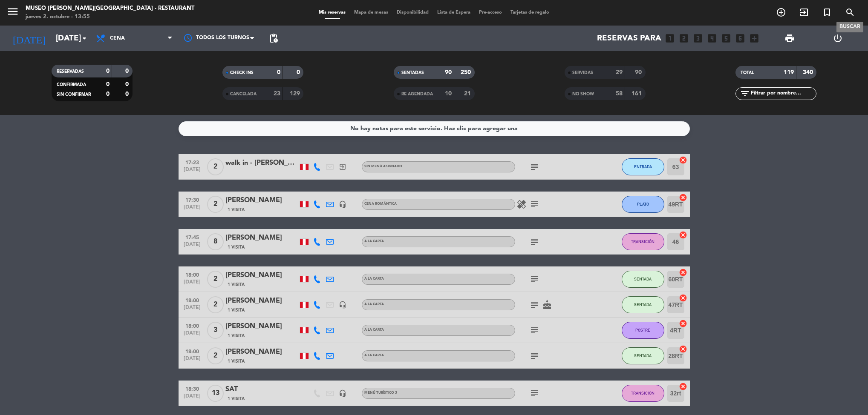 This screenshot has height=415, width=868. Describe the element at coordinates (262, 390) in the screenshot. I see `div: SAT` at that location.